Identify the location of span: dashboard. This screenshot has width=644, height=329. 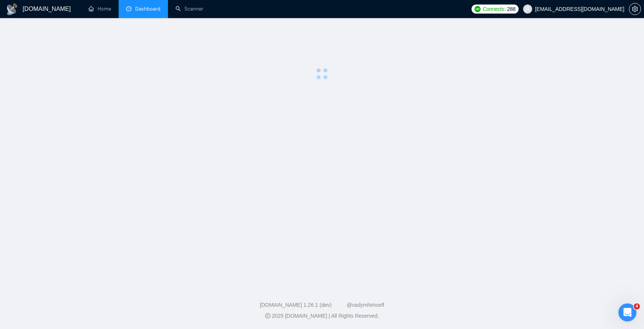
(129, 9).